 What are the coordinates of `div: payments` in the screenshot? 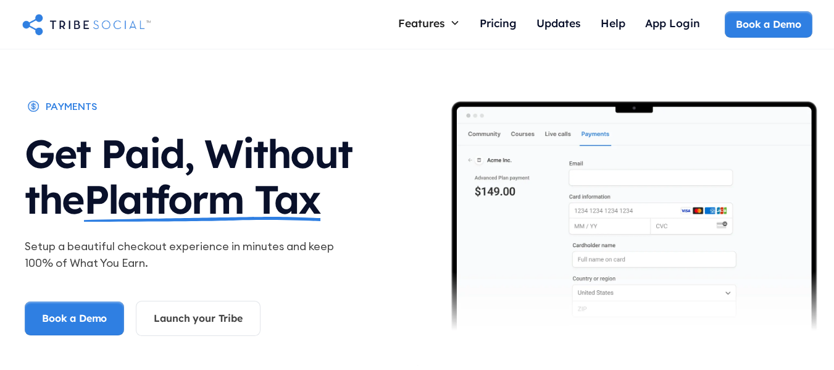 It's located at (71, 106).